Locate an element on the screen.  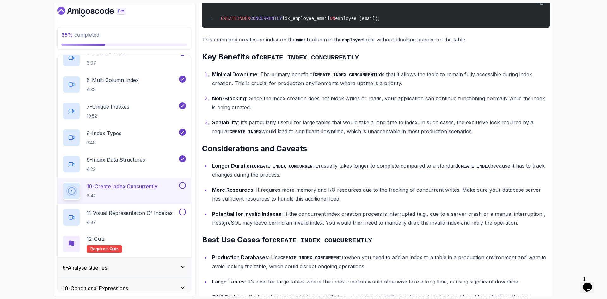
strong: Minimal Downtime is located at coordinates (235, 74).